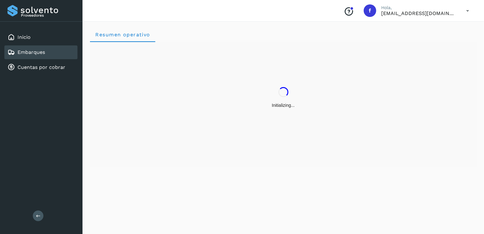 This screenshot has height=234, width=484. What do you see at coordinates (419, 13) in the screenshot?
I see `p: facturacion@expresssanjavier.com` at bounding box center [419, 13].